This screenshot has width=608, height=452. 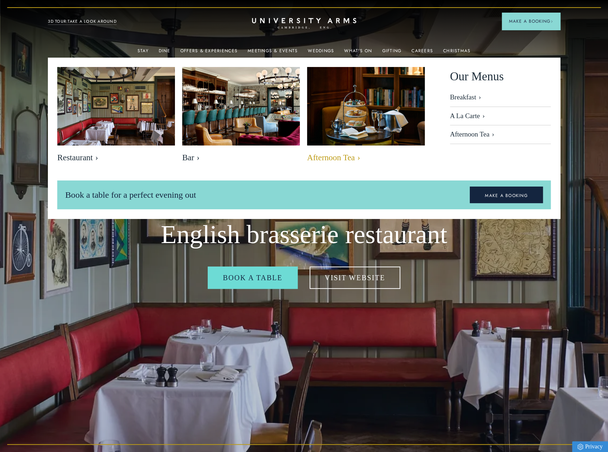 What do you see at coordinates (531, 21) in the screenshot?
I see `span: Make a Booking` at bounding box center [531, 21].